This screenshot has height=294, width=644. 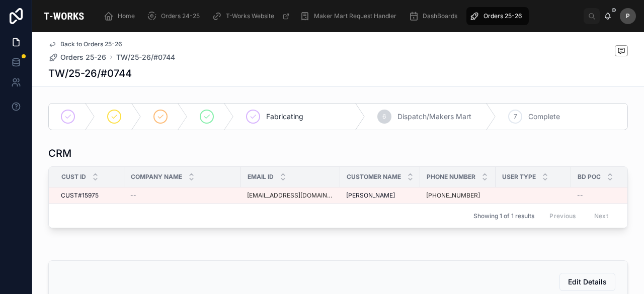 I want to click on span: 6, so click(x=383, y=117).